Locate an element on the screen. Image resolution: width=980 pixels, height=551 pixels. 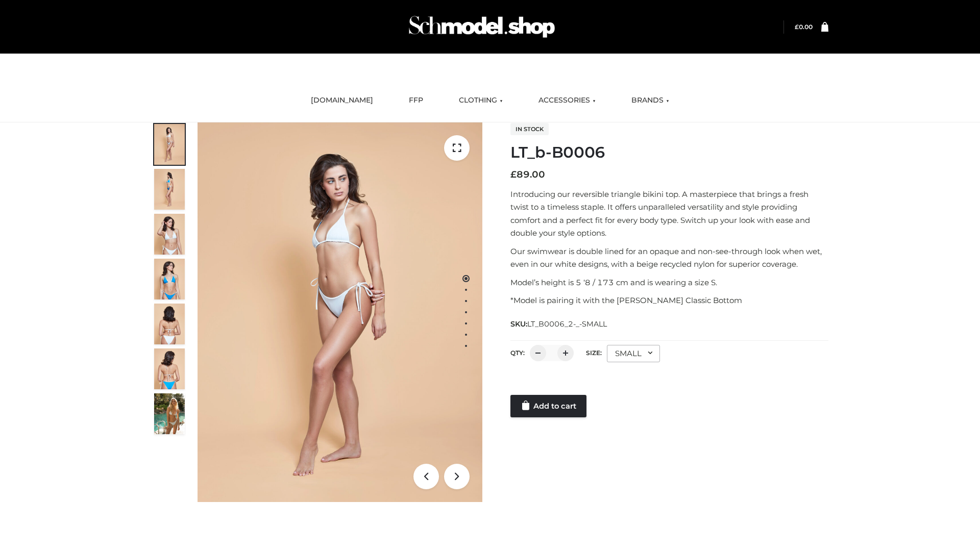
bdi: 0.00 is located at coordinates (803, 26).